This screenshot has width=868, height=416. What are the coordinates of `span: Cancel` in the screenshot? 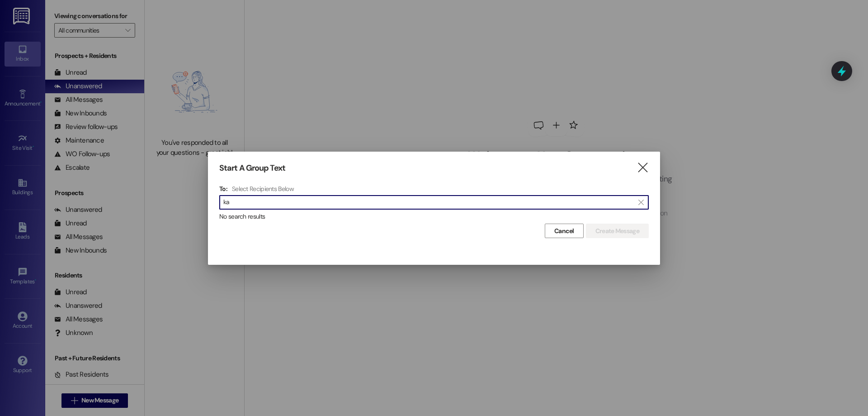 It's located at (564, 231).